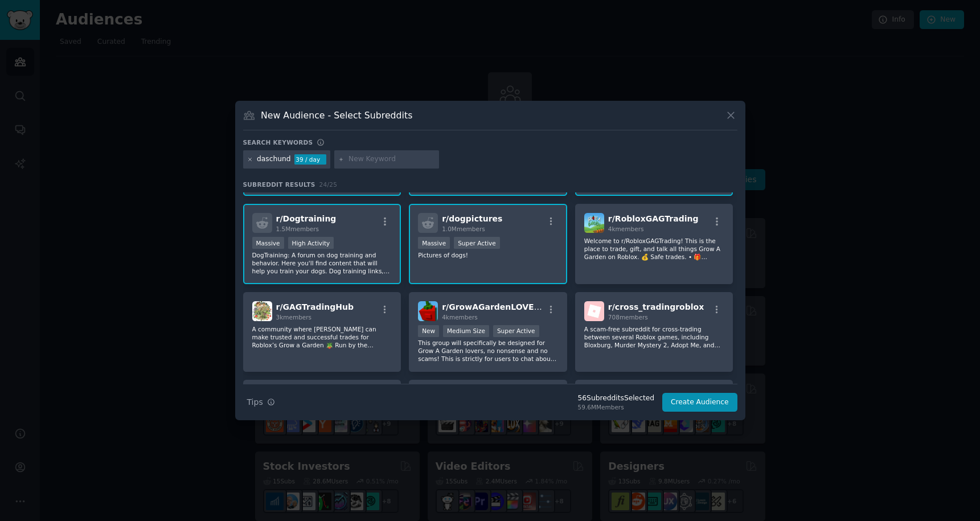  Describe the element at coordinates (616, 398) in the screenshot. I see `div: 56 Subreddit s Selected` at that location.